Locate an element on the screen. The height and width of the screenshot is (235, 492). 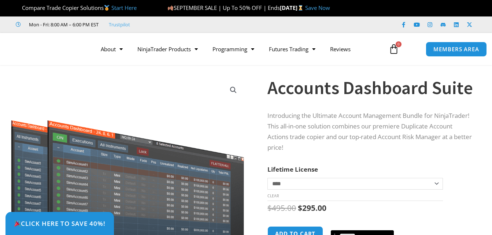
a: Clear options is located at coordinates (273, 196).